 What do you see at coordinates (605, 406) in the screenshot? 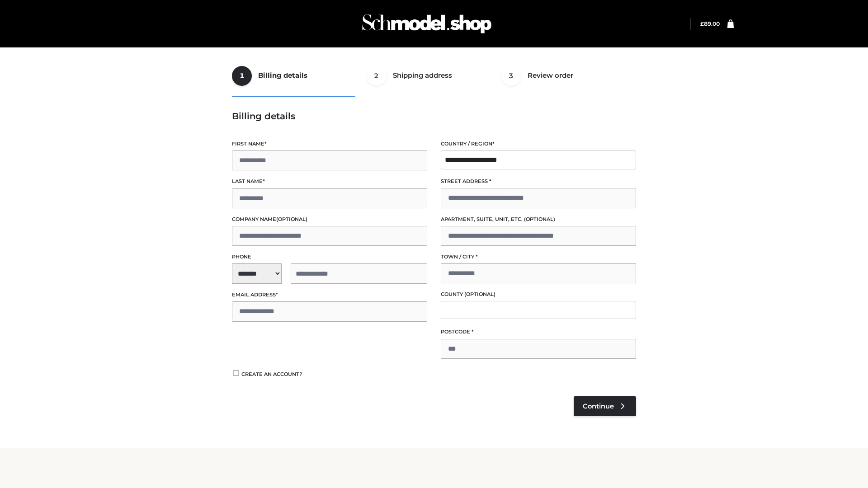
I see `a: Continue` at bounding box center [605, 406].